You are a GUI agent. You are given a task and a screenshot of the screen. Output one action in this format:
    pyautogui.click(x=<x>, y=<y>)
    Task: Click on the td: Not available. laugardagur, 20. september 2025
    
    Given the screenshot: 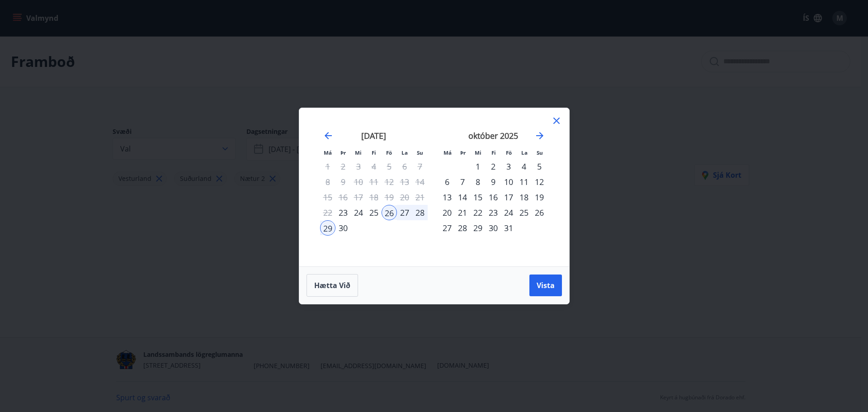 What is the action you would take?
    pyautogui.click(x=405, y=197)
    